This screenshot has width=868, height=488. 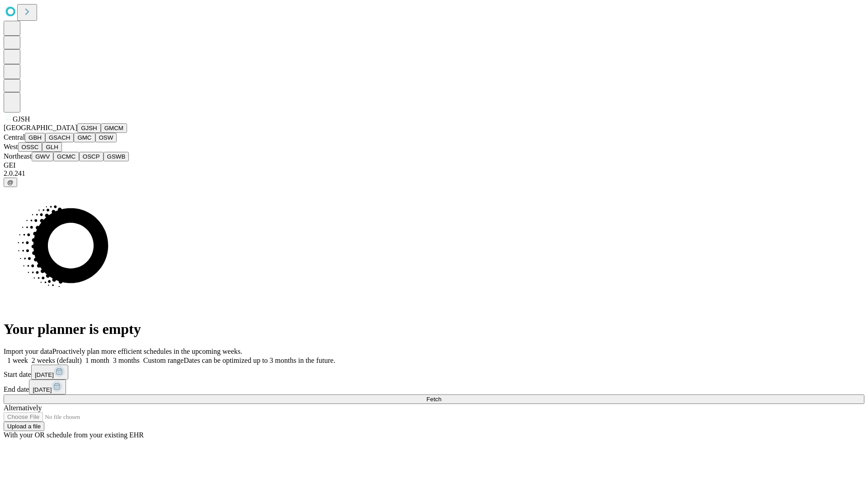 I want to click on button: Upload a file, so click(x=24, y=426).